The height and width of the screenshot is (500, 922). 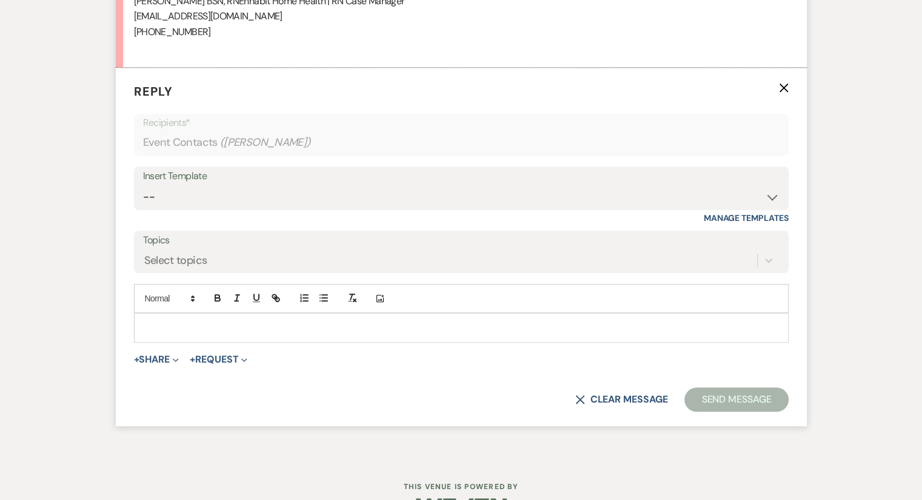 I want to click on button: Send Message, so click(x=736, y=400).